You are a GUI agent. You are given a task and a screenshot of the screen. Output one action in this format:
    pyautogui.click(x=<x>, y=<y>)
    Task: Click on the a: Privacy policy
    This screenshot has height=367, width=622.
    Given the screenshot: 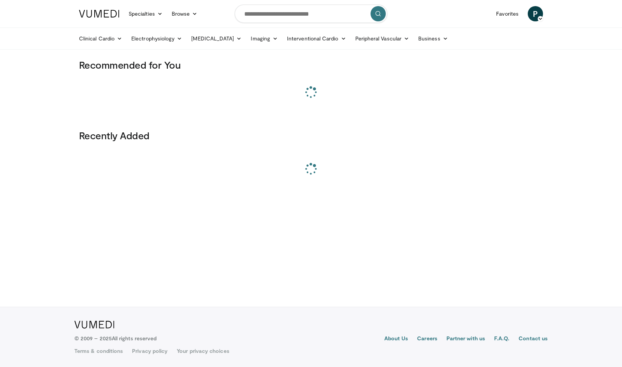 What is the action you would take?
    pyautogui.click(x=150, y=351)
    